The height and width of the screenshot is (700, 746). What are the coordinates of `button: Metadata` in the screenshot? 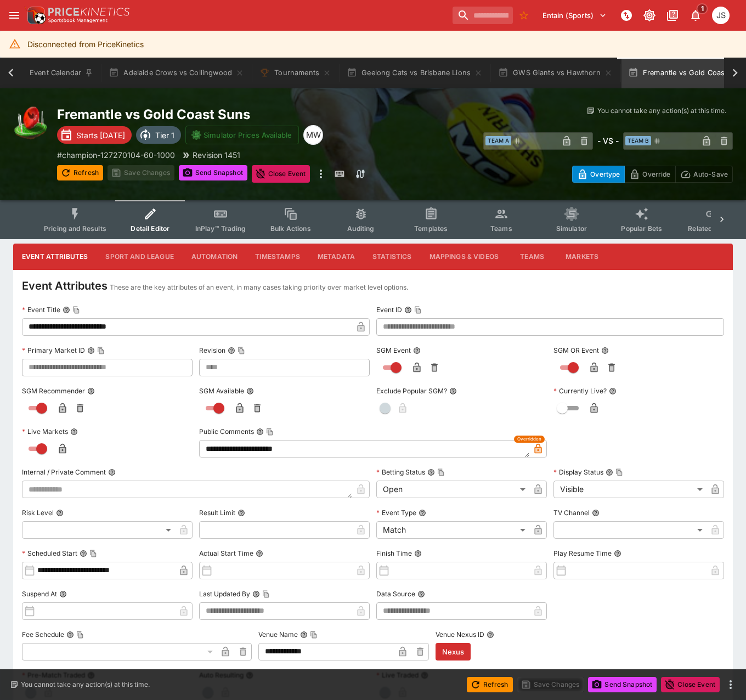 It's located at (336, 257).